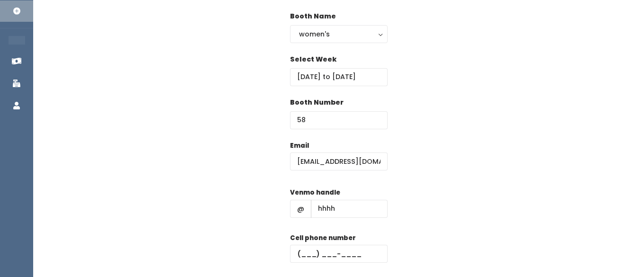 This screenshot has width=644, height=277. What do you see at coordinates (339, 120) in the screenshot?
I see `input: Booth Number` at bounding box center [339, 120].